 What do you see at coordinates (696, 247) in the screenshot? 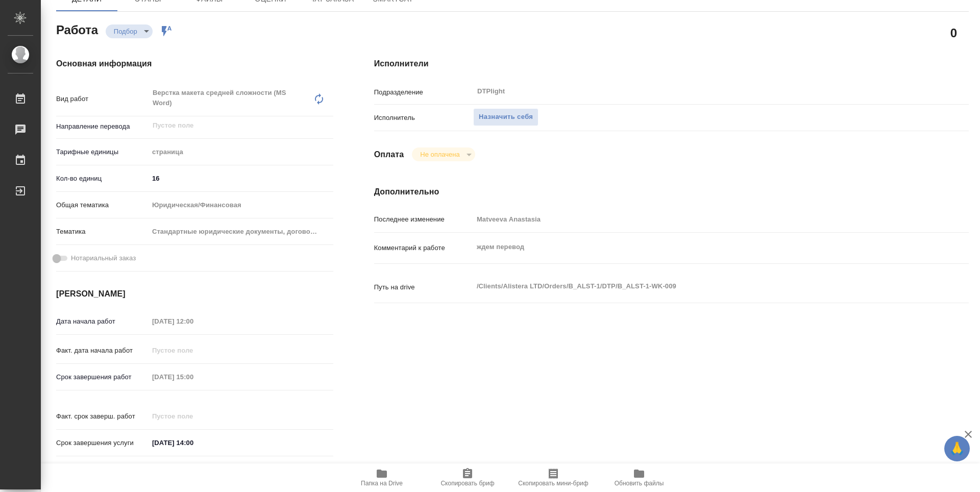
I see `textarea: ждем перевод` at bounding box center [696, 247].